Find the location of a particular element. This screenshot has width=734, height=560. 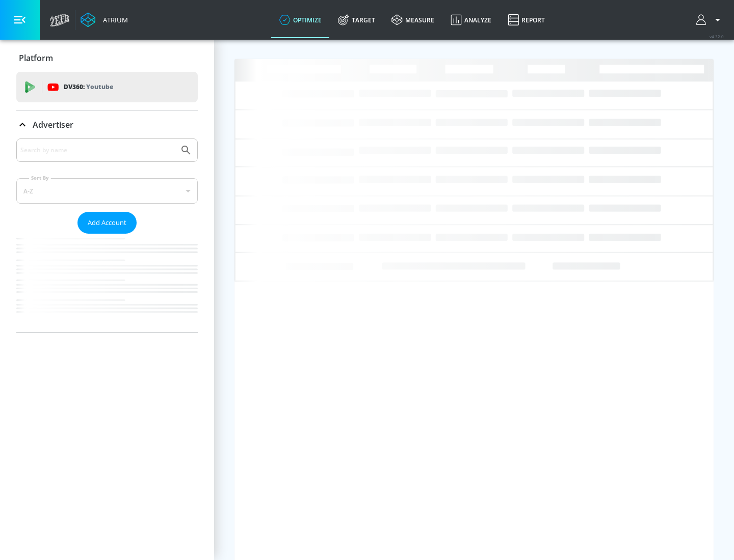

span: v 4.32.0 is located at coordinates (716, 36).